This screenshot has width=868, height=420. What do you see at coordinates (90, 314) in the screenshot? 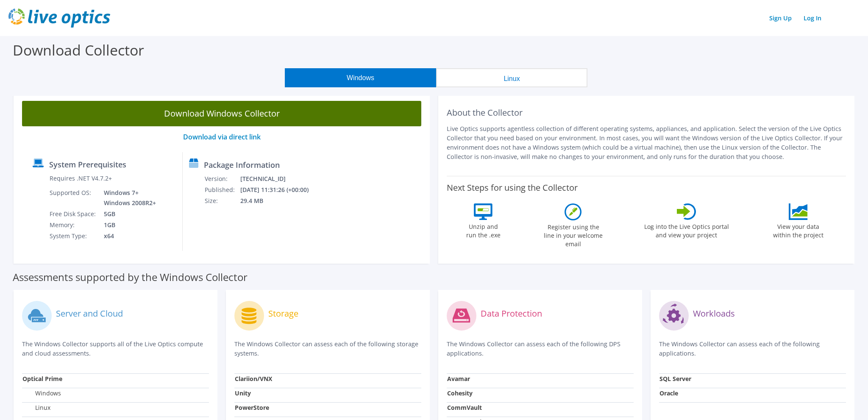
I see `label: Server and Cloud` at bounding box center [90, 314].